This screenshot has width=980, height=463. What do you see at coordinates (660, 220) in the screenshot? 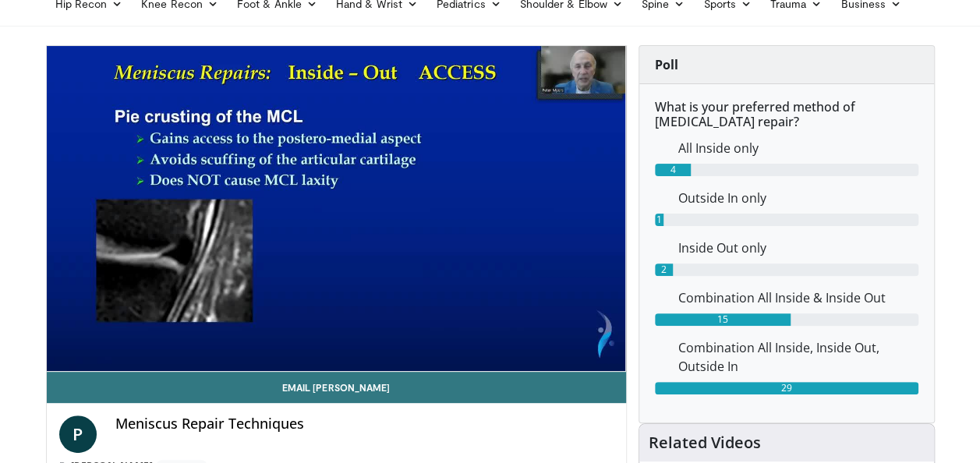
I see `div: 1` at bounding box center [660, 220].